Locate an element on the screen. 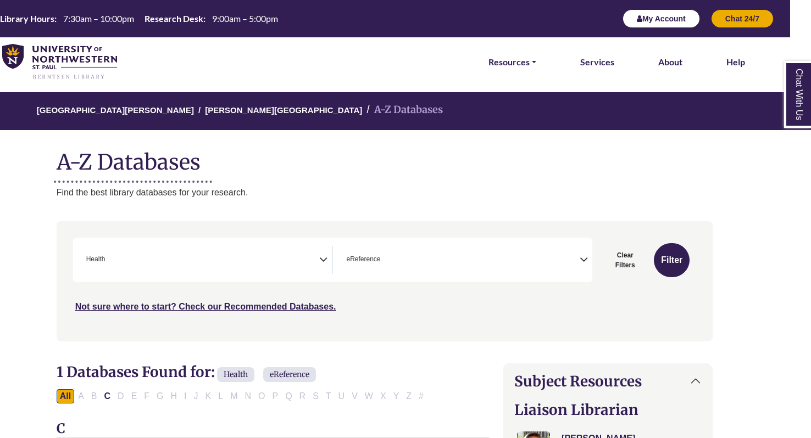 The height and width of the screenshot is (438, 811). a: My Account is located at coordinates (661, 18).